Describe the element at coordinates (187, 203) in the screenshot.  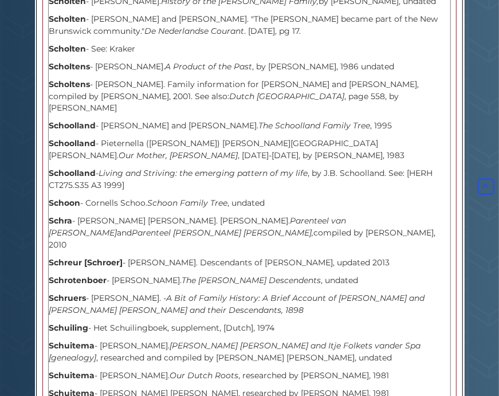
I see `i: Schoon Family Tree` at that location.